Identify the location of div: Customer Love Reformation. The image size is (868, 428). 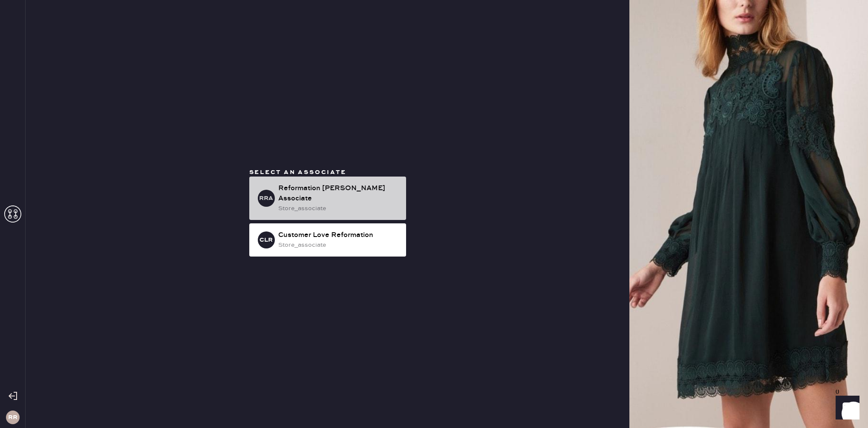
(338, 235).